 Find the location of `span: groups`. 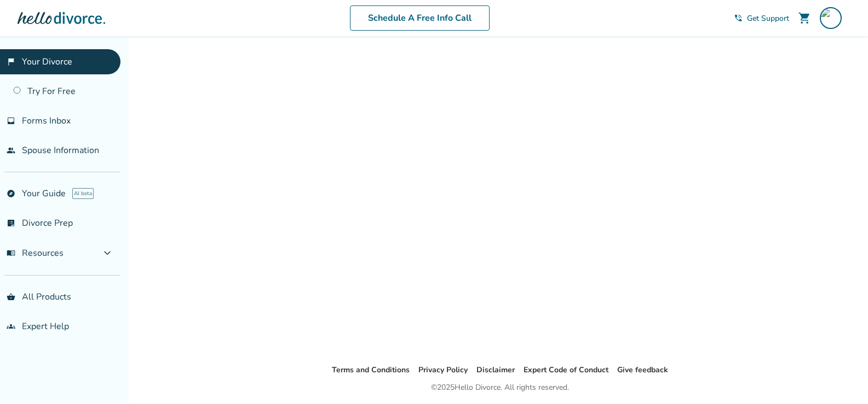

span: groups is located at coordinates (11, 326).